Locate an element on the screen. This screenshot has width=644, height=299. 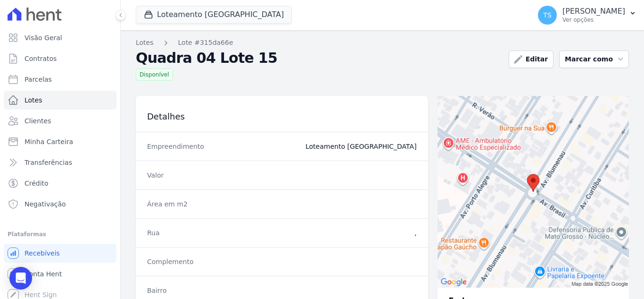
nav: Breadcrumb is located at coordinates (319, 43).